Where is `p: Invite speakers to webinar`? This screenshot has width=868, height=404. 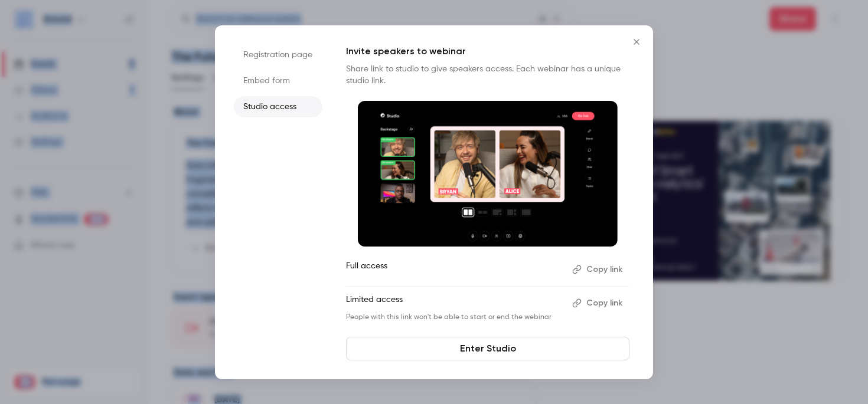
p: Invite speakers to webinar is located at coordinates (487, 51).